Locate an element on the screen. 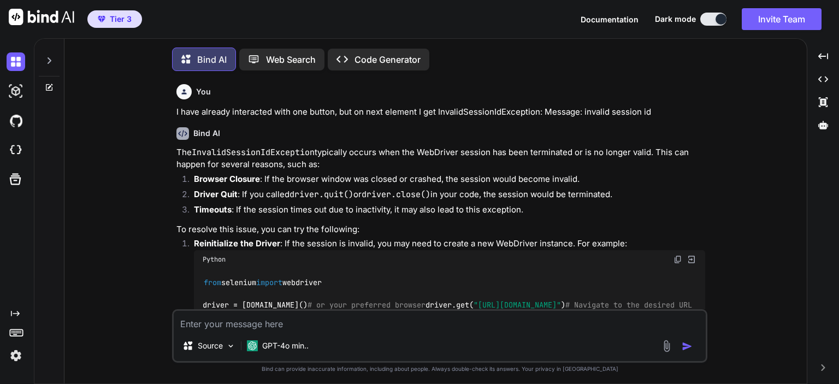 The image size is (839, 384). code: InvalidSessionIdException is located at coordinates (253, 152).